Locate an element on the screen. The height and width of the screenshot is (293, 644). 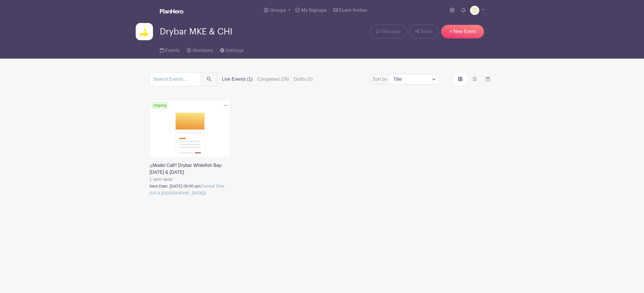
span: My Signups is located at coordinates (314, 10).